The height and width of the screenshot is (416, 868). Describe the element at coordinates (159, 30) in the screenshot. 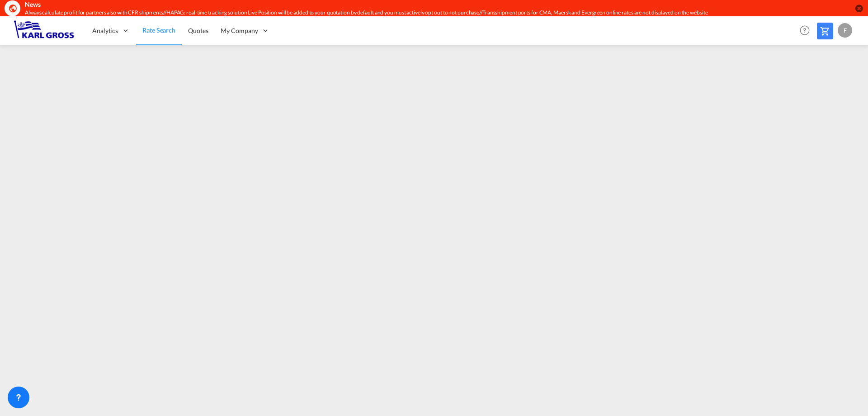

I see `span: Rate Search` at that location.